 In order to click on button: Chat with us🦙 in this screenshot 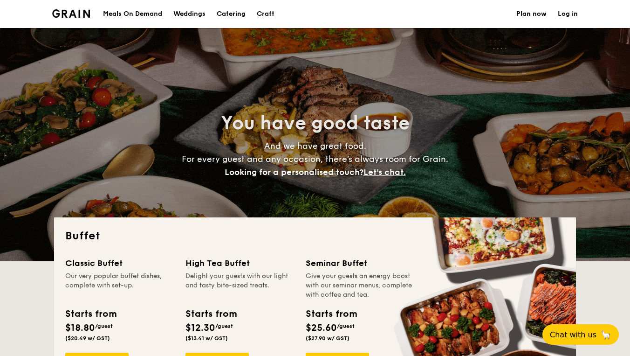, I will do `click(581, 334)`.